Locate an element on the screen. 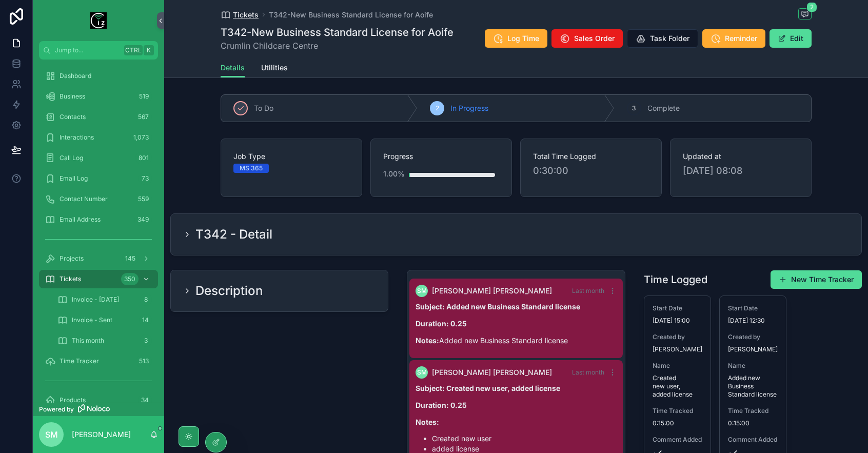 The image size is (868, 453). div: 3 is located at coordinates (145, 340).